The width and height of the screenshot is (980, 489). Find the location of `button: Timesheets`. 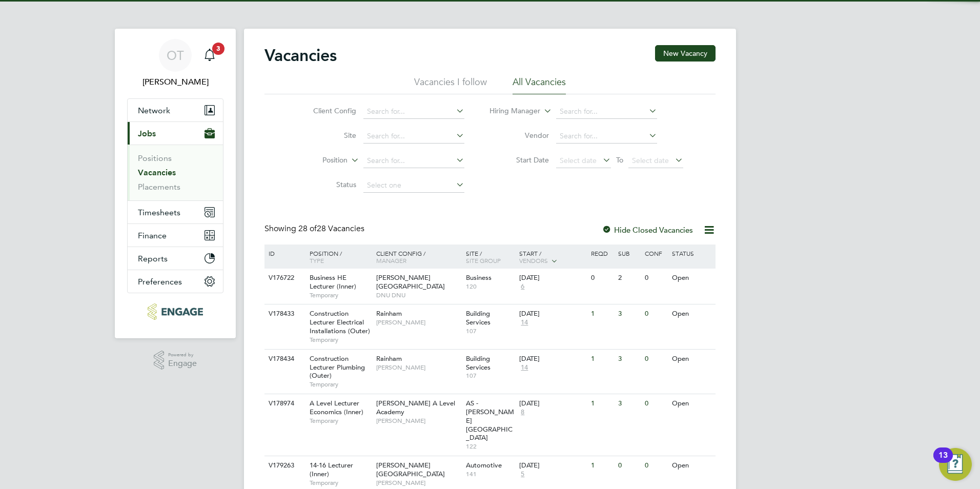

button: Timesheets is located at coordinates (175, 212).